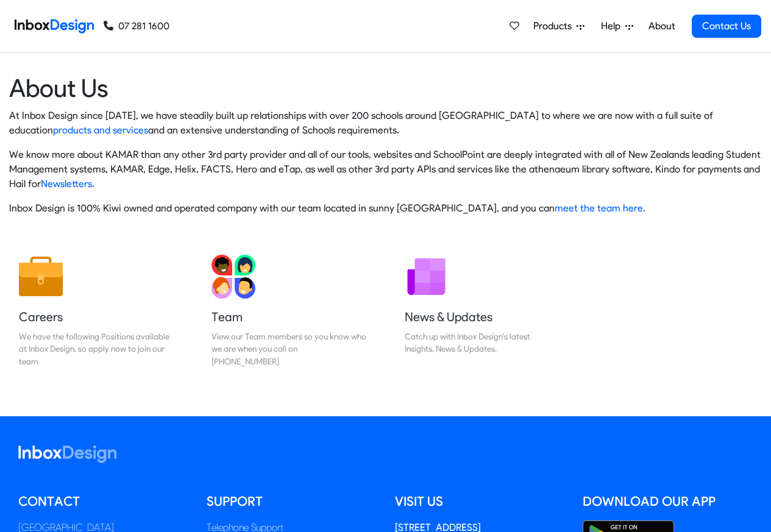 The height and width of the screenshot is (532, 771). I want to click on a: 07 281 1600, so click(136, 26).